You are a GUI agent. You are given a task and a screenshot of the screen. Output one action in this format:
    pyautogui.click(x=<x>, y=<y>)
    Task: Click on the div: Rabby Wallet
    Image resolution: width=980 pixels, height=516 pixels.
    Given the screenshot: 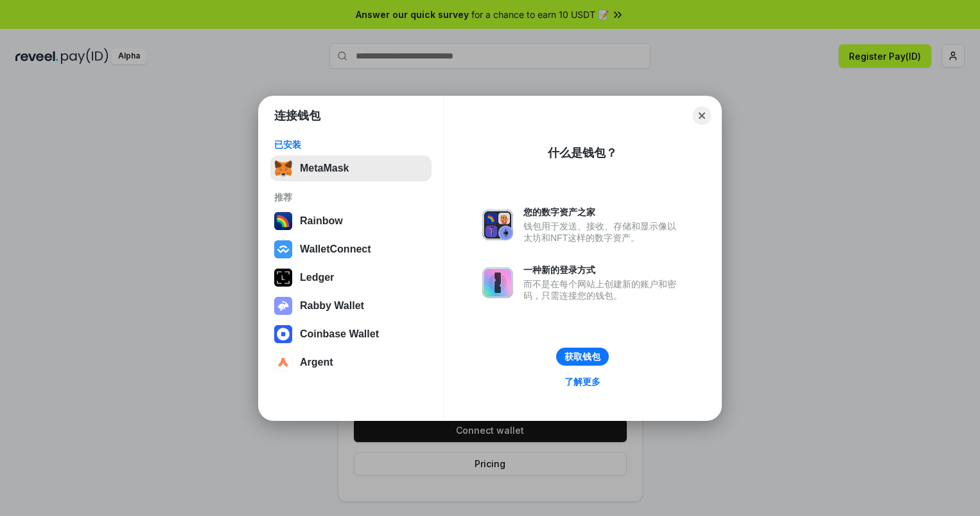 What is the action you would take?
    pyautogui.click(x=332, y=306)
    